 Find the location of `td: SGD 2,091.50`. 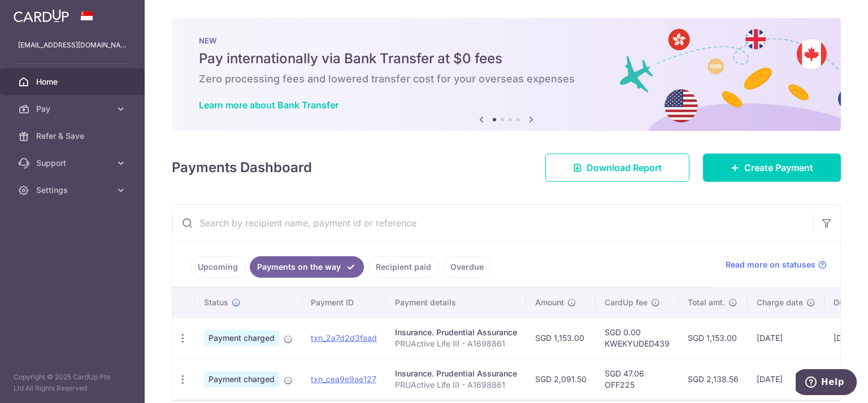

td: SGD 2,091.50 is located at coordinates (561, 379).